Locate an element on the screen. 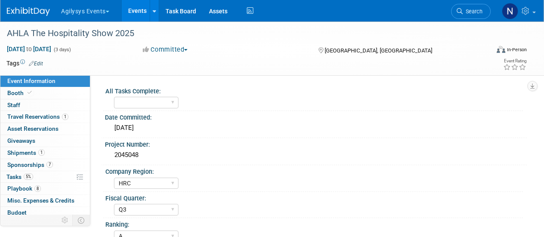 Image resolution: width=544 pixels, height=237 pixels. a: Staff is located at coordinates (45, 105).